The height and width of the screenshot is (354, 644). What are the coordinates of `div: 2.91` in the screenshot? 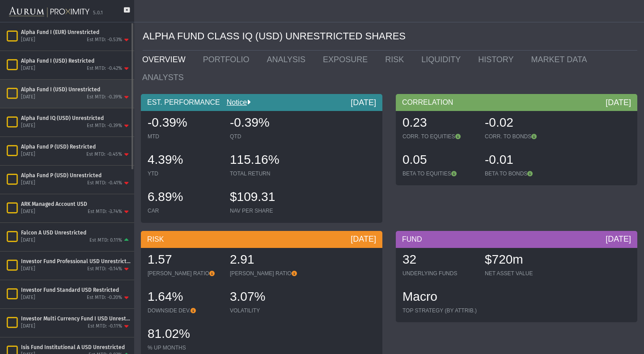 It's located at (267, 260).